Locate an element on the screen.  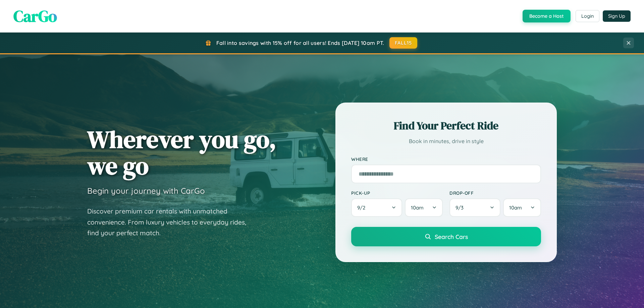
h1: Wherever you go, we go is located at coordinates (182, 152).